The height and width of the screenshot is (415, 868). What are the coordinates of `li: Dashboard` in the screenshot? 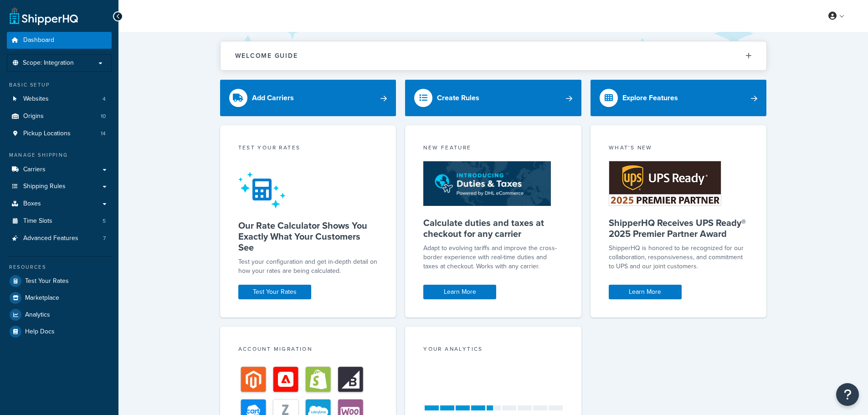 It's located at (59, 40).